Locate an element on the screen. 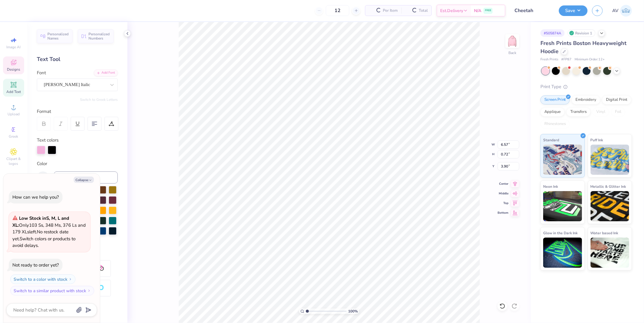  span: Puff Ink is located at coordinates (597, 139).